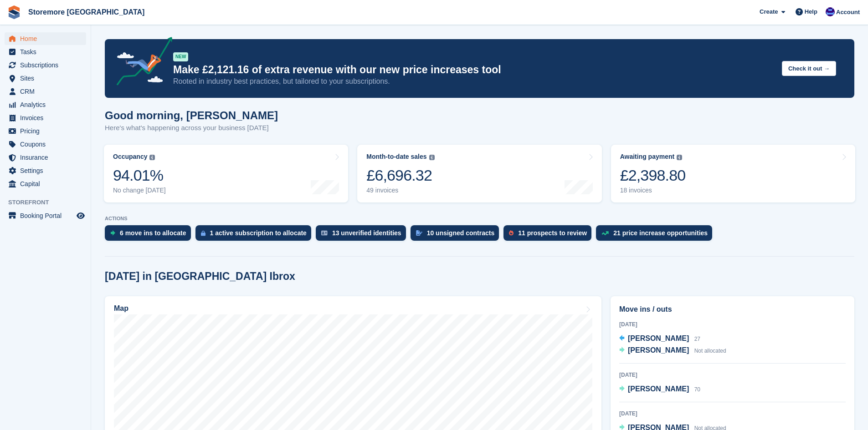  What do you see at coordinates (367, 233) in the screenshot?
I see `div: 13 unverified identities` at bounding box center [367, 233].